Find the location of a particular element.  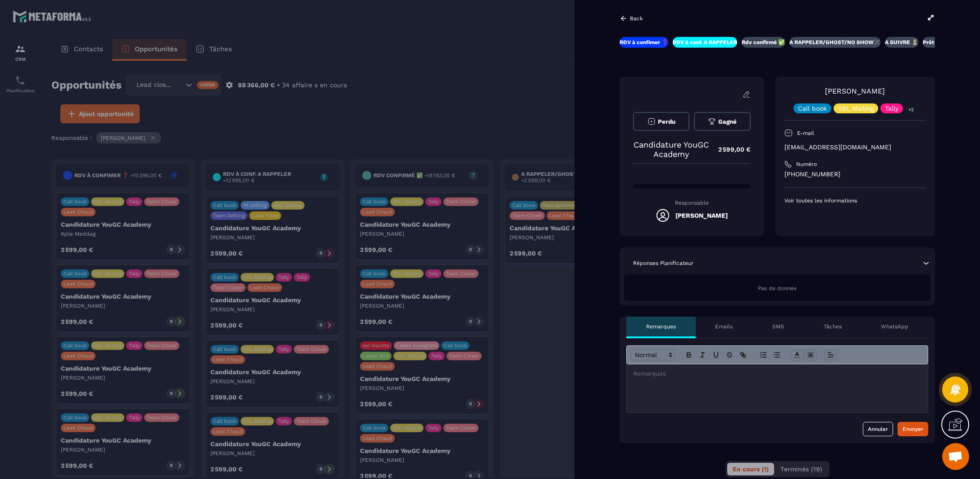

p: E-mail is located at coordinates (806, 133).